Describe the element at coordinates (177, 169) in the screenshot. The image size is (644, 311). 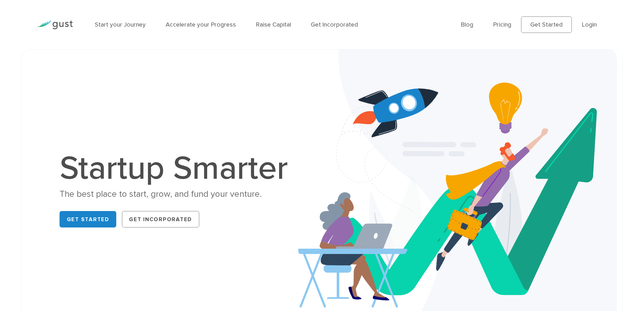
I see `h1: Startup Smarter` at that location.